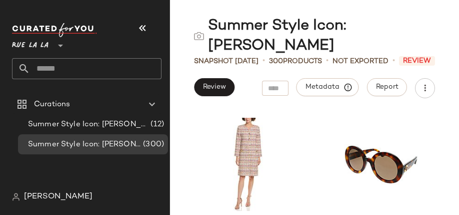  Describe the element at coordinates (296, 61) in the screenshot. I see `div: Products` at that location.